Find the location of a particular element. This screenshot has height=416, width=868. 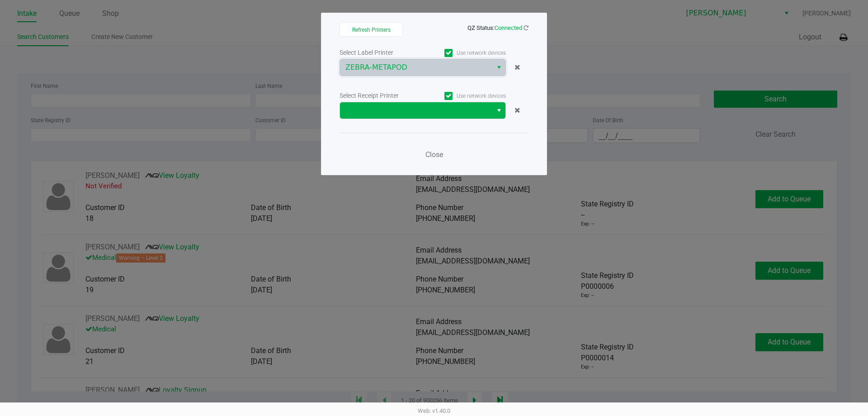

div: Select Label Printer is located at coordinates (381, 53).